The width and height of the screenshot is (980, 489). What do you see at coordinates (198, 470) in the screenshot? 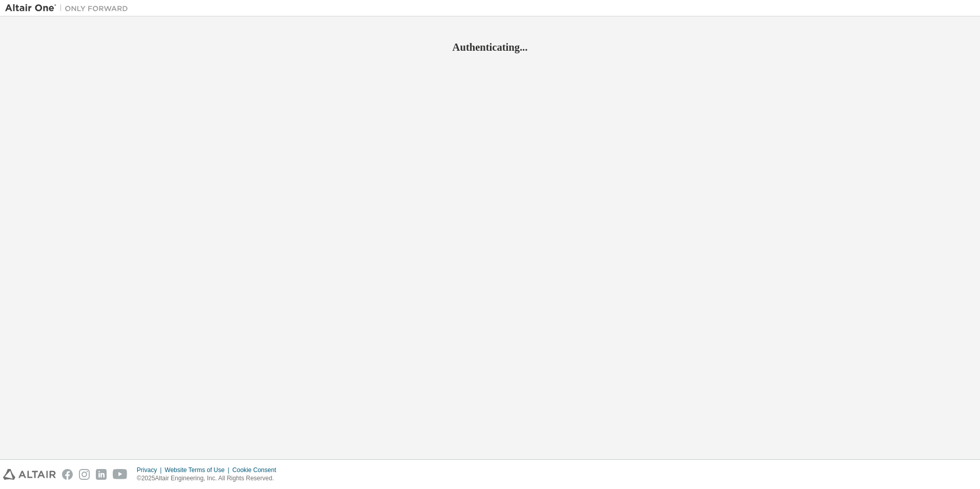
I see `div: Website Terms of Use` at bounding box center [198, 470].